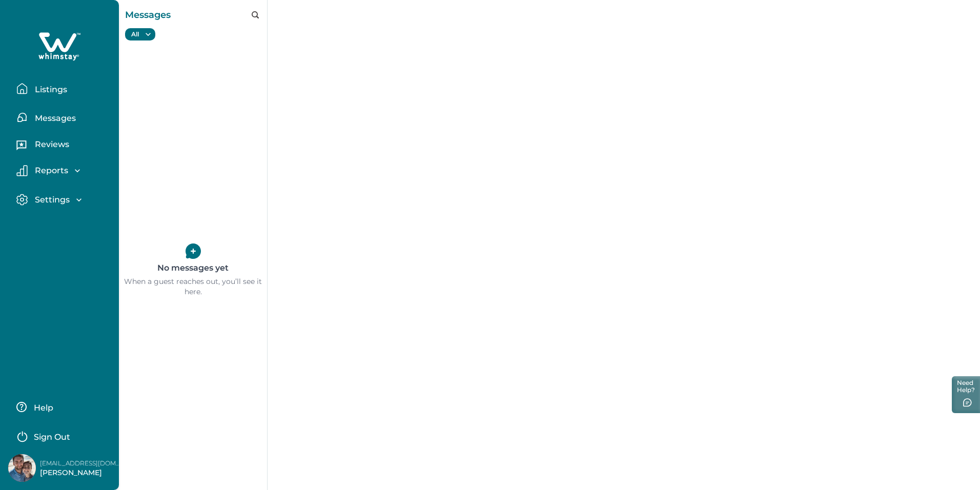 The width and height of the screenshot is (980, 490). I want to click on p: Sign Out, so click(52, 437).